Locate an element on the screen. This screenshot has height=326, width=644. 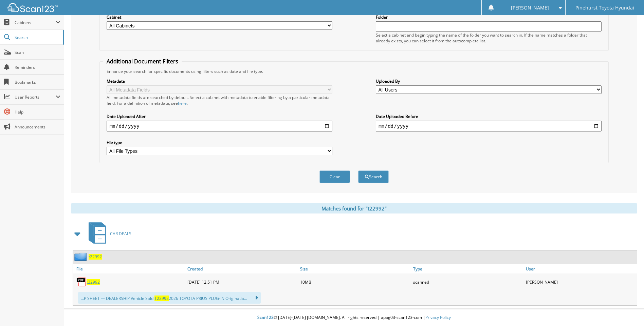
span: Help is located at coordinates (37, 112).